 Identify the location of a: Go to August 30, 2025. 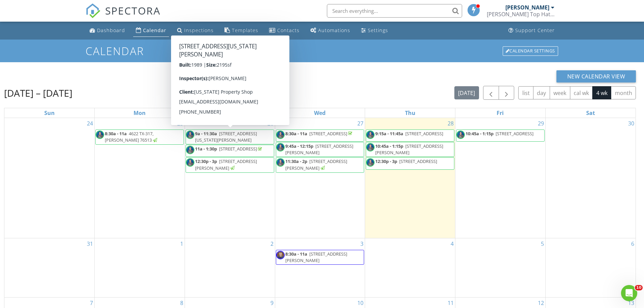
(631, 124).